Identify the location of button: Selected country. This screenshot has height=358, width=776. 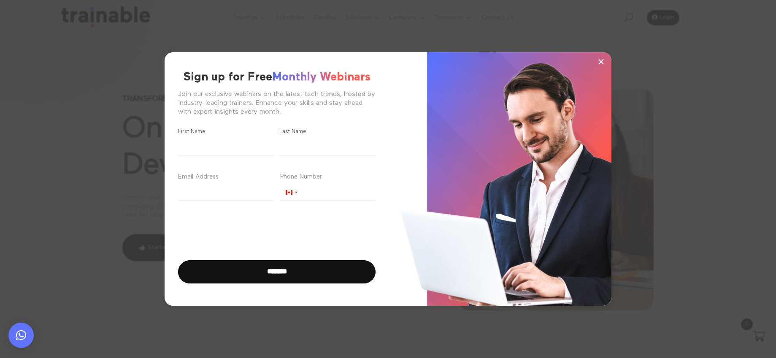
(290, 193).